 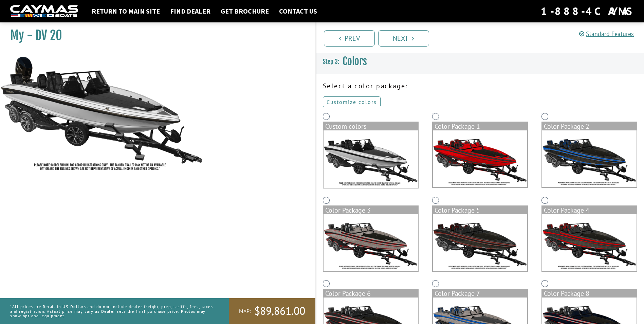 I want to click on img: color_package_382.png, so click(x=480, y=158).